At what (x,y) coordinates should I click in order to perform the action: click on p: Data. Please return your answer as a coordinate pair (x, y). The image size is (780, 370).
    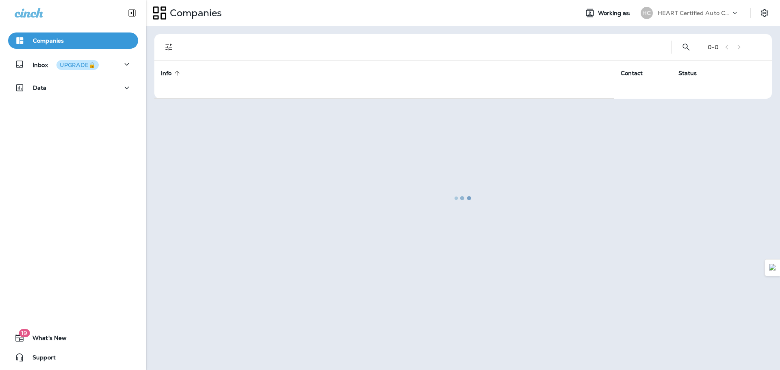
    Looking at the image, I should click on (40, 88).